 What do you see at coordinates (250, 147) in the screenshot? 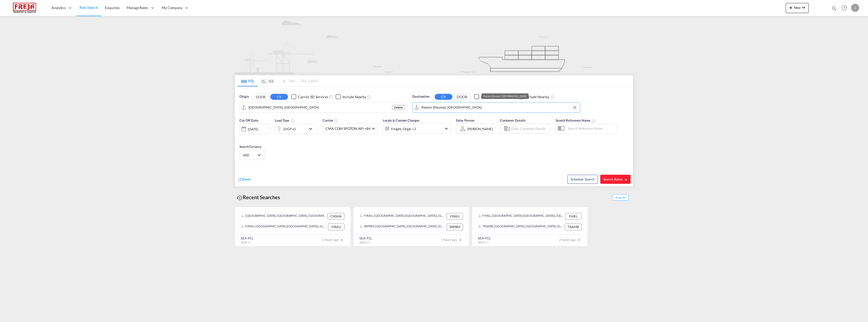
I see `span: Search Currency` at bounding box center [250, 147].